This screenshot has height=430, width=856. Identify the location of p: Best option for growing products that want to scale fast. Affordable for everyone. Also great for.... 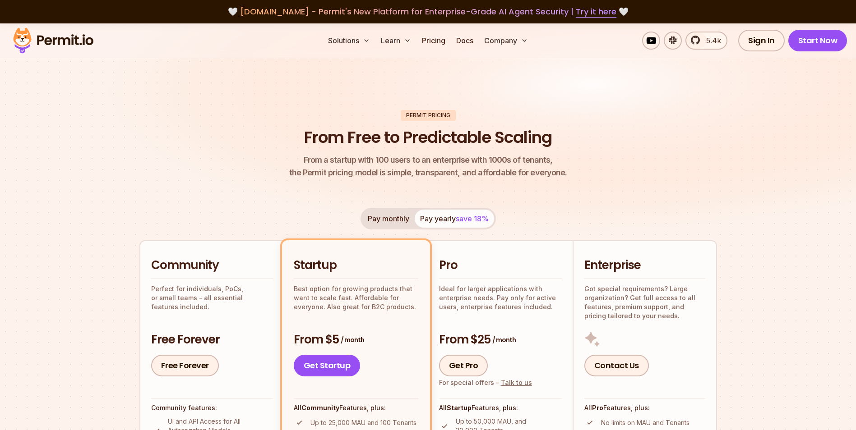
(356, 298).